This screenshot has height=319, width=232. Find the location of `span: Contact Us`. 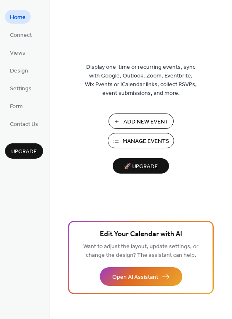

span: Contact Us is located at coordinates (24, 124).